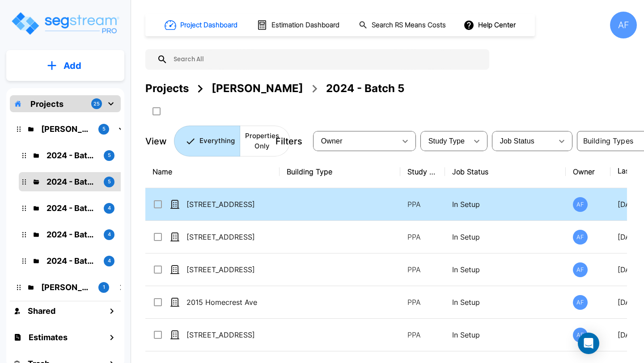 The image size is (644, 363). Describe the element at coordinates (66, 65) in the screenshot. I see `button: Add` at that location.